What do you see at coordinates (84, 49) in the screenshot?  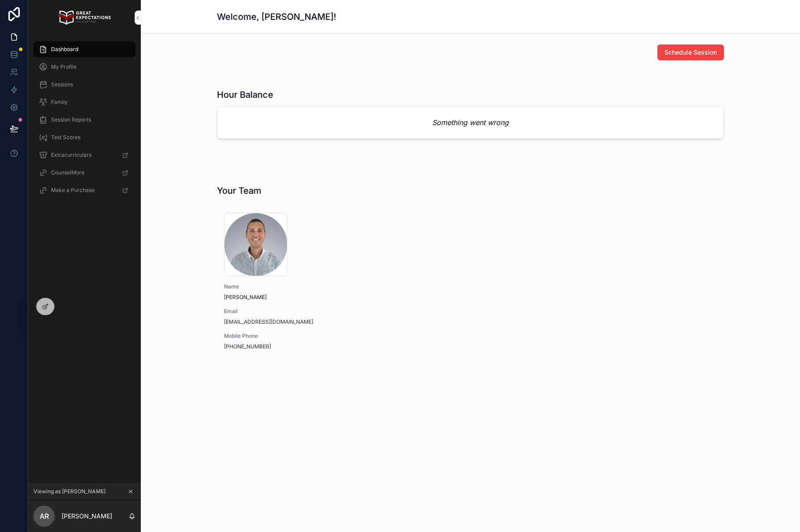 I see `a: Dashboard` at bounding box center [84, 49].